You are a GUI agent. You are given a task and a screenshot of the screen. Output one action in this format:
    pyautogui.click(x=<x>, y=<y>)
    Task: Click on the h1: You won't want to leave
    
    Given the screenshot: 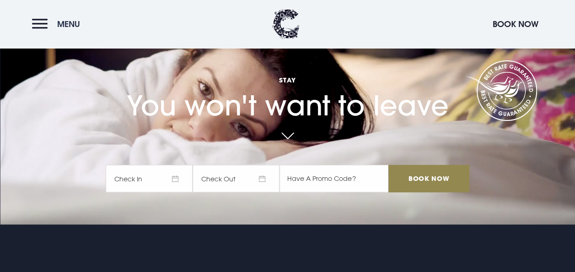 What is the action you would take?
    pyautogui.click(x=287, y=90)
    